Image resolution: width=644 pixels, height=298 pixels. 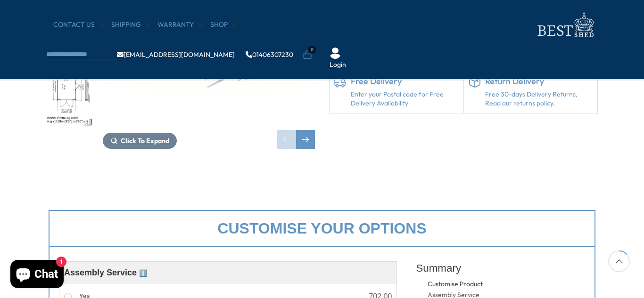 I want to click on div: Next slide, so click(x=305, y=139).